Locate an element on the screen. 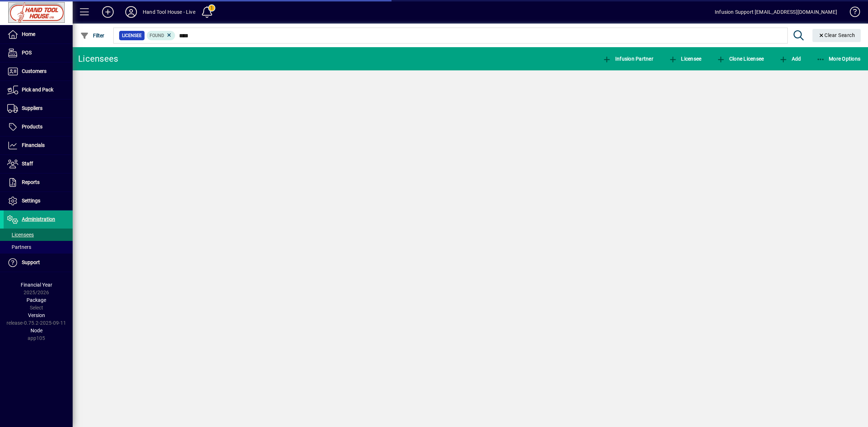 This screenshot has height=427, width=868. span: Clear Search is located at coordinates (837, 35).